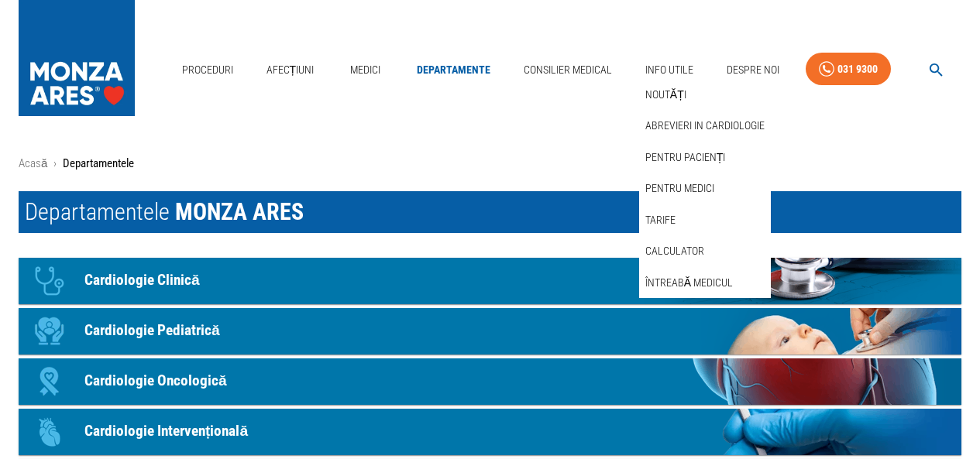 The image size is (980, 459). Describe the element at coordinates (489, 382) in the screenshot. I see `a: IconCardiologie Oncologică` at that location.